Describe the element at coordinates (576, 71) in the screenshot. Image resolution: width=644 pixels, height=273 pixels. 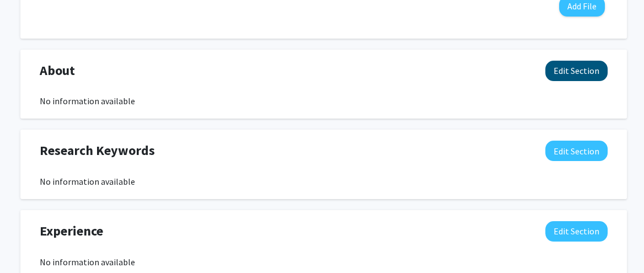
I see `button: Edit About` at that location.